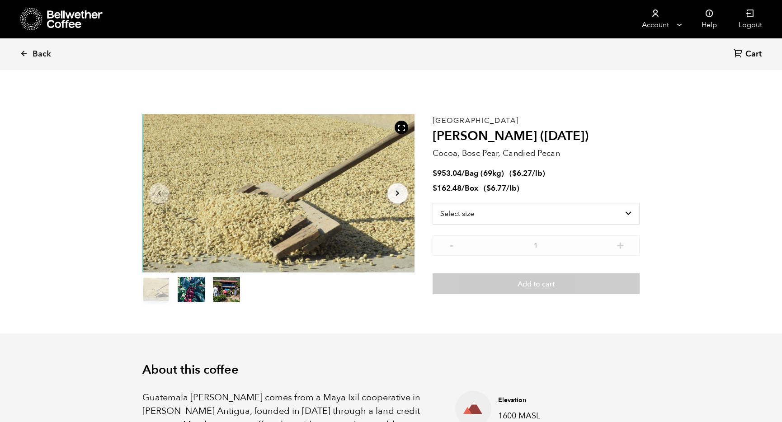 This screenshot has width=782, height=422. Describe the element at coordinates (749, 54) in the screenshot. I see `a: Cart` at that location.